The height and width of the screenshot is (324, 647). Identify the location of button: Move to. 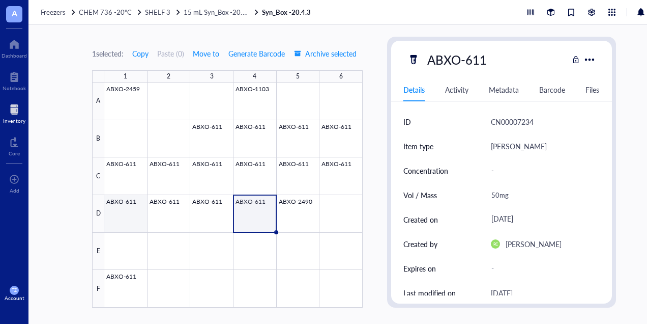
(206, 53).